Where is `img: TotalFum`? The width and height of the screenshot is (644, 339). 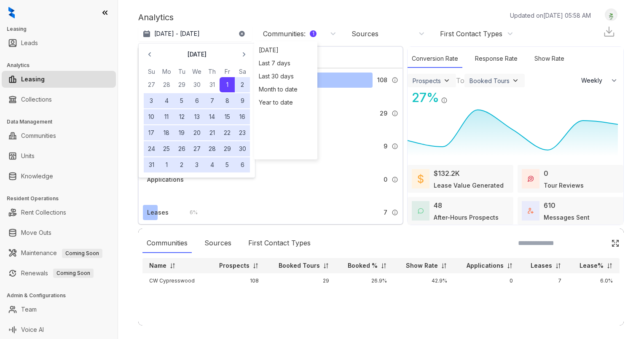 img: TotalFum is located at coordinates (531, 211).